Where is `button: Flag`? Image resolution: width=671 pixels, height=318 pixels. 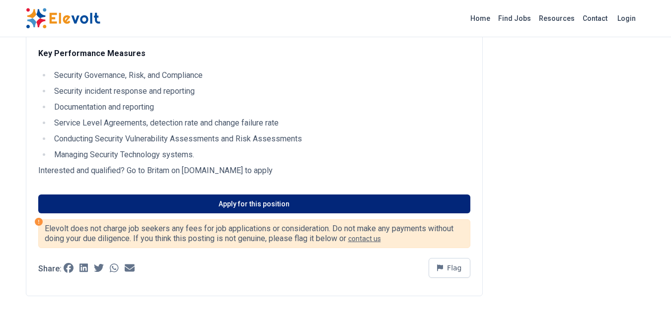
button: Flag is located at coordinates (449, 268).